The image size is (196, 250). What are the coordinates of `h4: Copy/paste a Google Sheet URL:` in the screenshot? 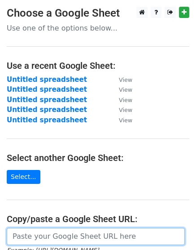 It's located at (98, 219).